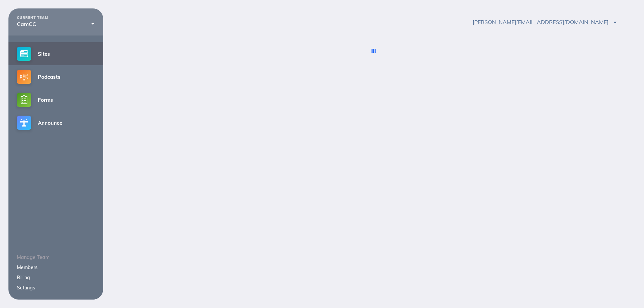 This screenshot has height=308, width=644. What do you see at coordinates (24, 123) in the screenshot?
I see `img: announce-small@2x.png` at bounding box center [24, 123].